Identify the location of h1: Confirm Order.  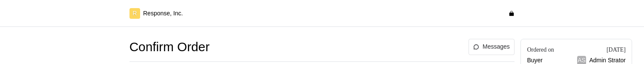
(170, 47).